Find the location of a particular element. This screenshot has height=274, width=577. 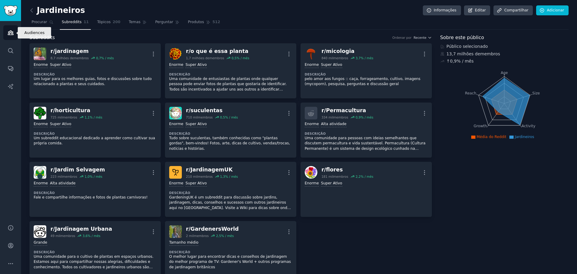

a: Temas is located at coordinates (138, 23).